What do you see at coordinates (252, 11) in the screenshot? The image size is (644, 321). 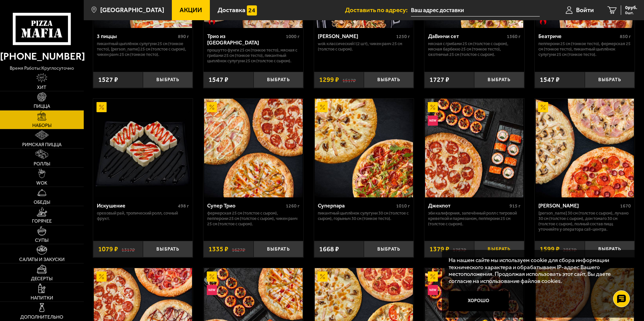 I see `img: 15daf4d41897b9f0e9f617042186c801.svg` at bounding box center [252, 11].